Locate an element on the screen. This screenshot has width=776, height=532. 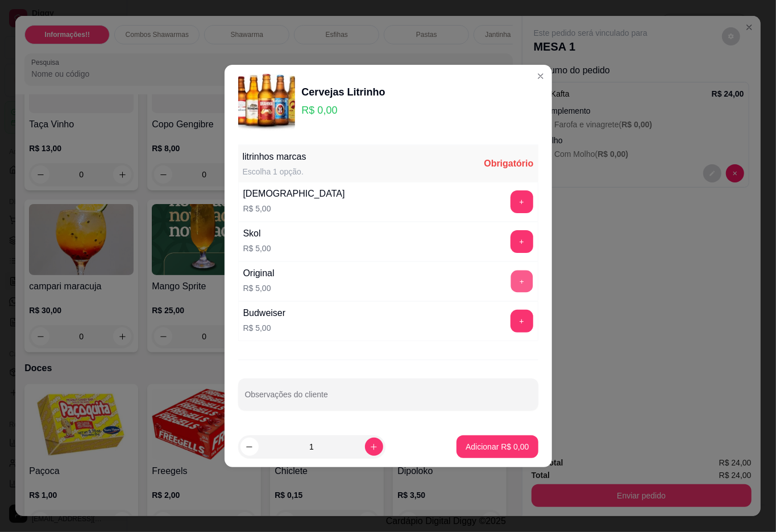
div: litrinhos marcas is located at coordinates (274, 157).